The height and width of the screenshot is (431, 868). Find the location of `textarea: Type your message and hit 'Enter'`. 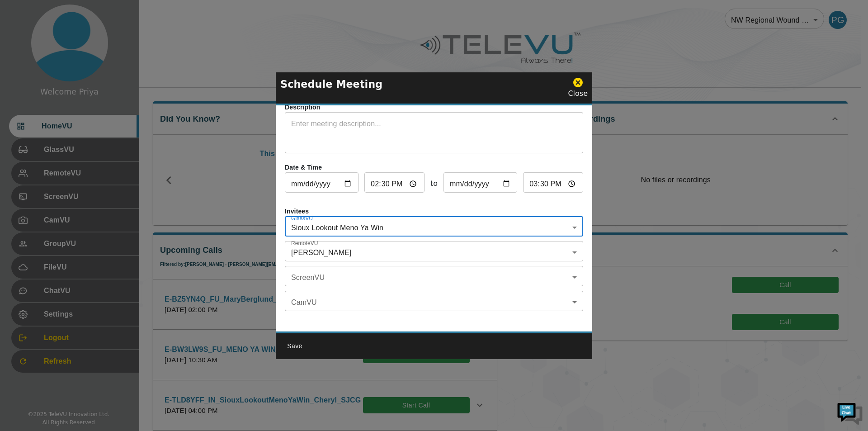

textarea: Type your message and hit 'Enter' is located at coordinates (88, 263).